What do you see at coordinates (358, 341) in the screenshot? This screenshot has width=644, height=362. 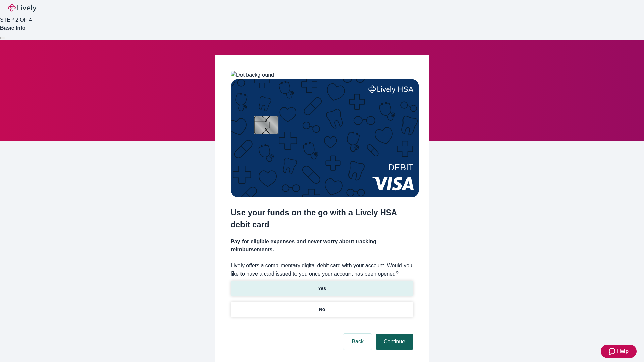 I see `button: Back` at bounding box center [358, 341].